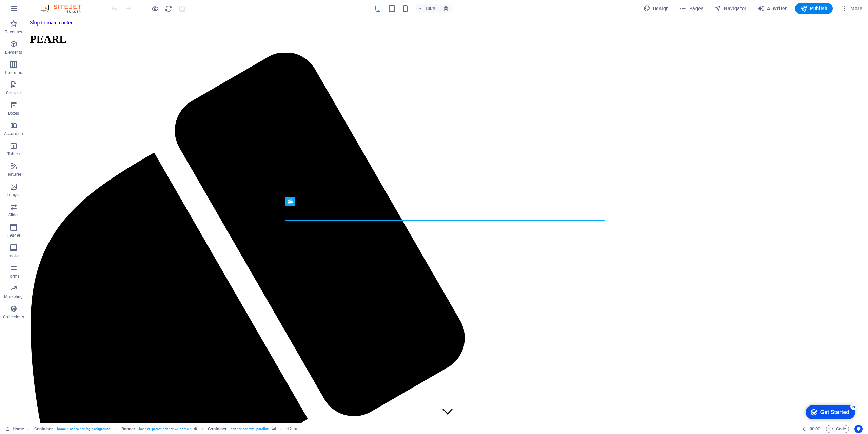  I want to click on div: Get Started, so click(34, 10).